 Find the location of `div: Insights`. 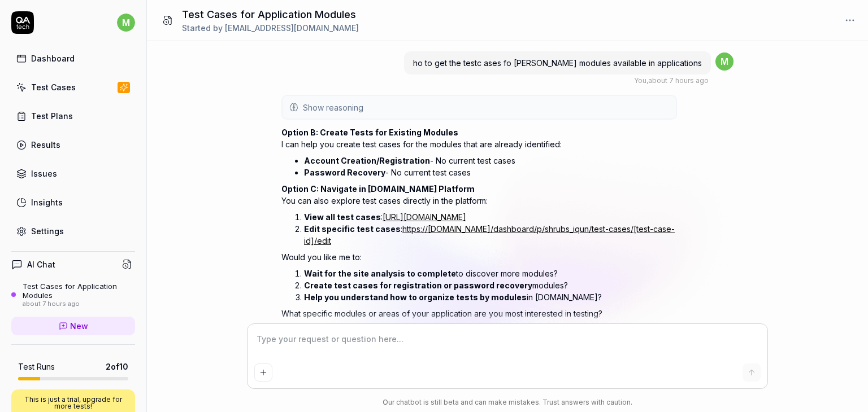

div: Insights is located at coordinates (47, 202).